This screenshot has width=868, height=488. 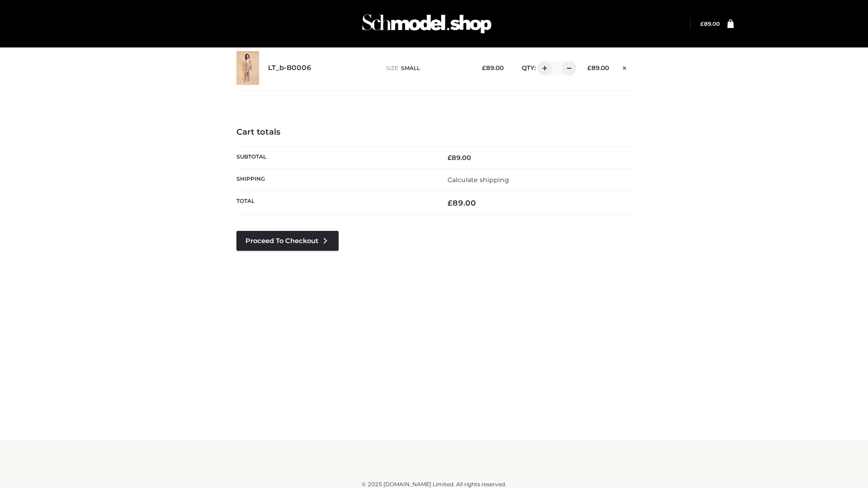 What do you see at coordinates (624, 67) in the screenshot?
I see `a: Remove this item` at bounding box center [624, 67].